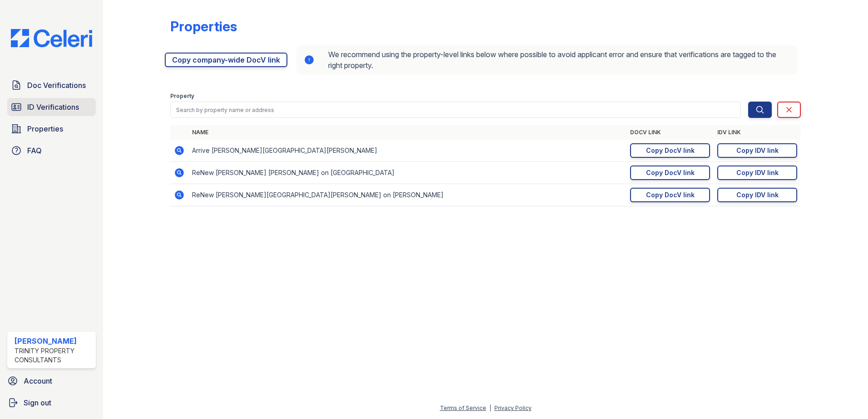 Image resolution: width=868 pixels, height=419 pixels. Describe the element at coordinates (37, 403) in the screenshot. I see `span: Sign out` at that location.